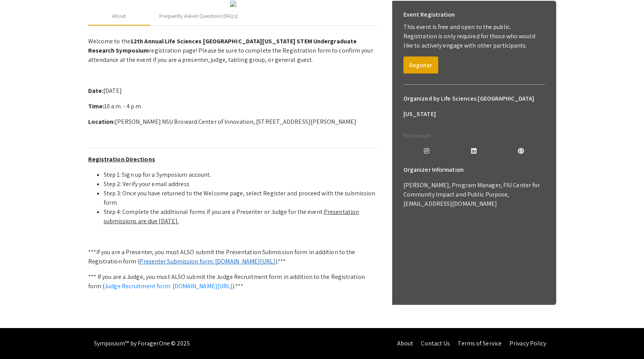 The image size is (644, 359). I want to click on h6: Organizer Information, so click(475, 169).